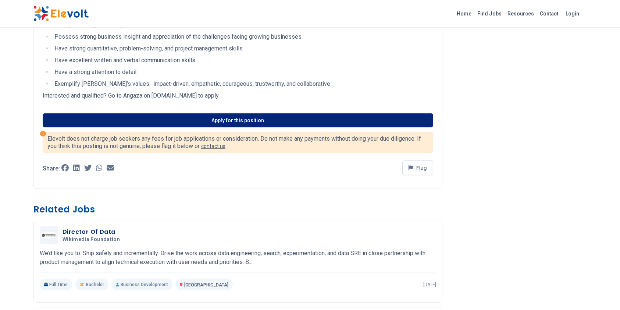 This screenshot has width=620, height=310. Describe the element at coordinates (243, 37) in the screenshot. I see `li: Possess strong business insight and appreciation of the challenges facing growing businesses` at that location.